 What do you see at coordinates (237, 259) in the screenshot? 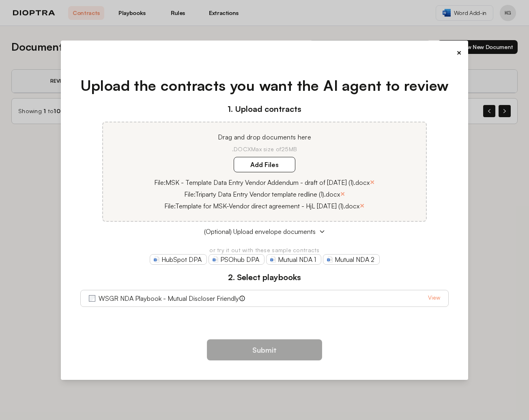
I see `a: PSOhub DPA` at bounding box center [237, 259].